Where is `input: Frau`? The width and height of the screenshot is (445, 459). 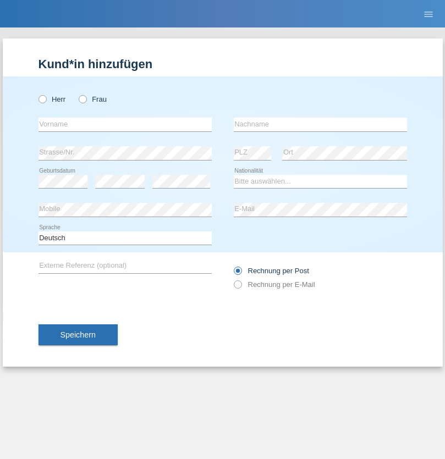 input: Frau is located at coordinates (82, 98).